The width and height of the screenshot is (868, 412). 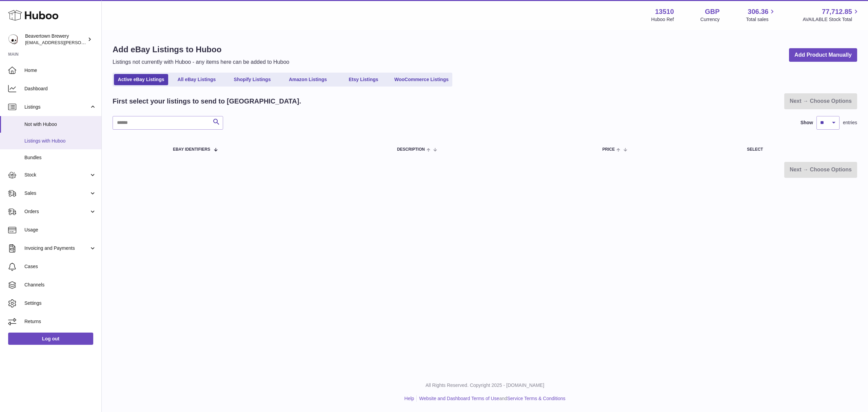 I want to click on span: Dashboard, so click(x=60, y=89).